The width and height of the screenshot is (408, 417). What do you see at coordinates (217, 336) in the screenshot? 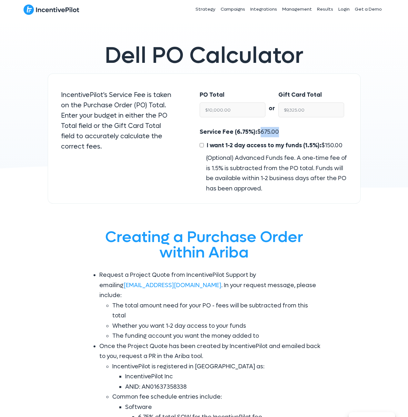
I see `li: The funding account you want the money added to` at bounding box center [217, 336].